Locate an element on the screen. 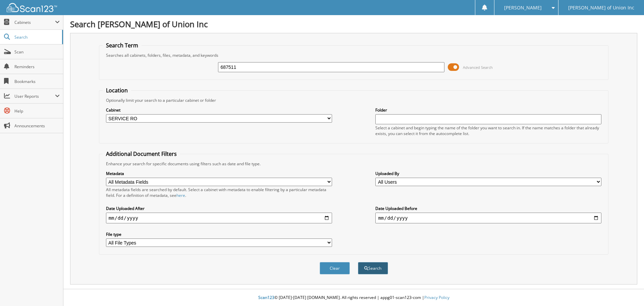 The height and width of the screenshot is (306, 644). div: All metadata fields are searched by default. Select a cabinet with metadata to enable filtering b... is located at coordinates (219, 193).